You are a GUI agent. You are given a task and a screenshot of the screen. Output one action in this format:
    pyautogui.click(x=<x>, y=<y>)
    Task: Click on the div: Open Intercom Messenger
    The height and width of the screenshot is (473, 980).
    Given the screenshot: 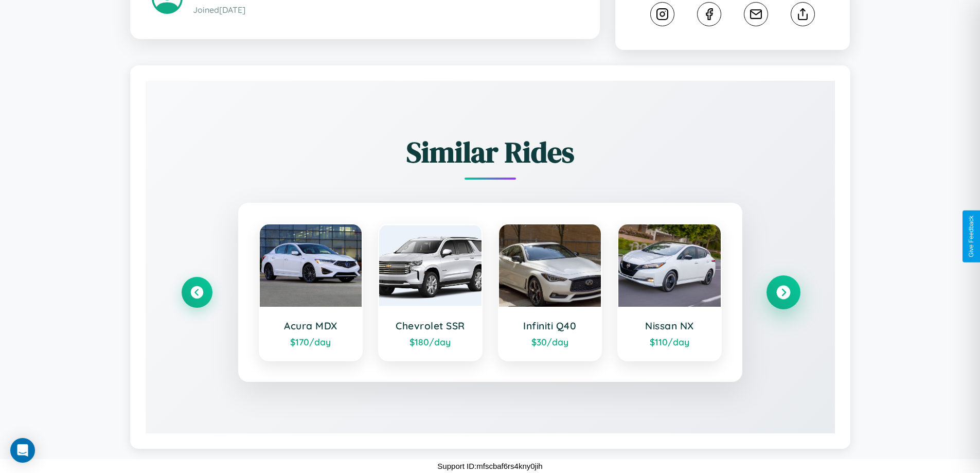 What is the action you would take?
    pyautogui.click(x=23, y=450)
    